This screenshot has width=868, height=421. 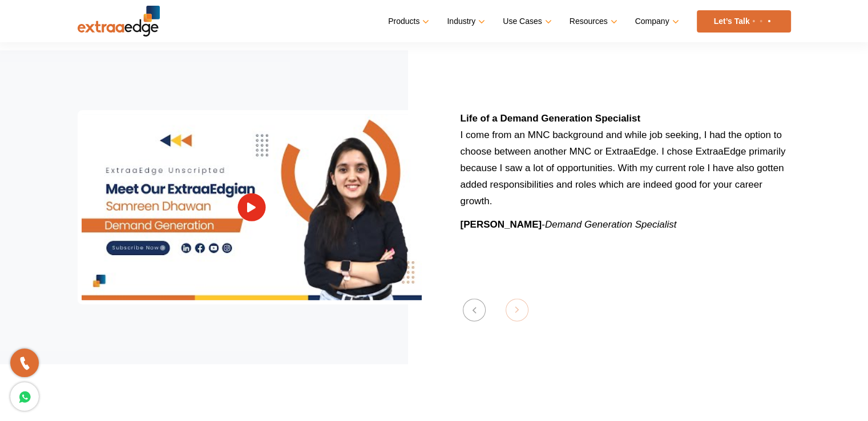 I want to click on a: Let’s Talk, so click(x=744, y=21).